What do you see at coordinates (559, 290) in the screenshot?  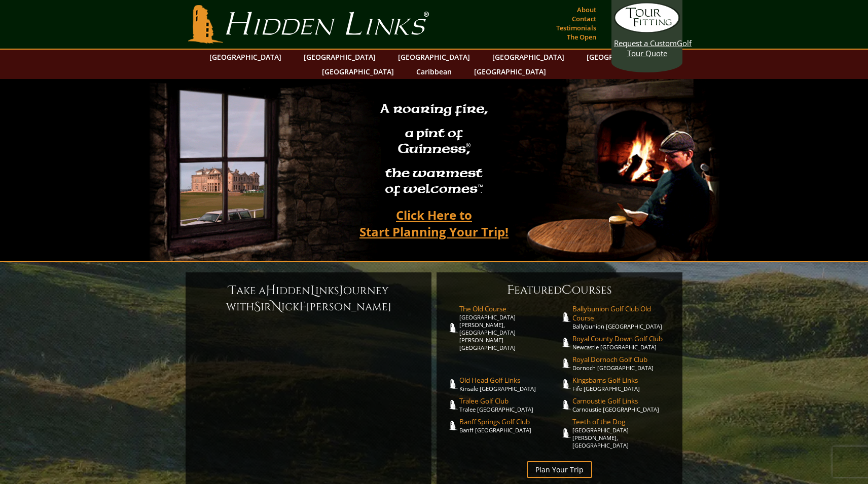 I see `h6: eatured ourses` at bounding box center [559, 290].